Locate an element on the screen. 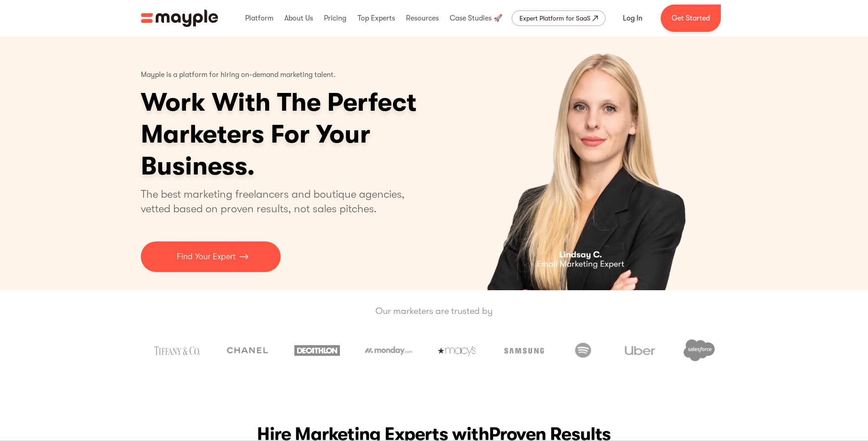  a: home is located at coordinates (180, 18).